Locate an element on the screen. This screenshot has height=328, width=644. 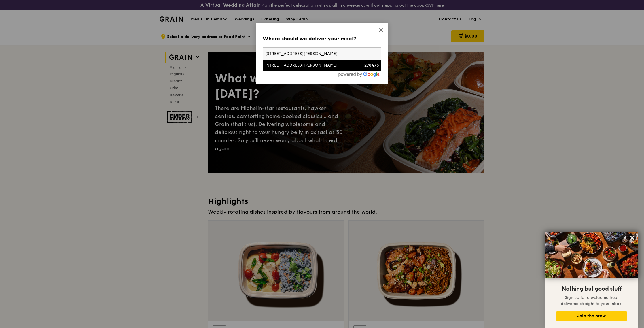
img: powered-by-google.60e8a832.png is located at coordinates (359, 74).